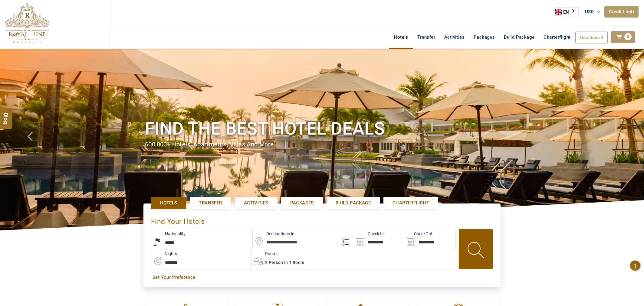 This screenshot has height=306, width=644. What do you see at coordinates (169, 203) in the screenshot?
I see `span: Hotels` at bounding box center [169, 203].